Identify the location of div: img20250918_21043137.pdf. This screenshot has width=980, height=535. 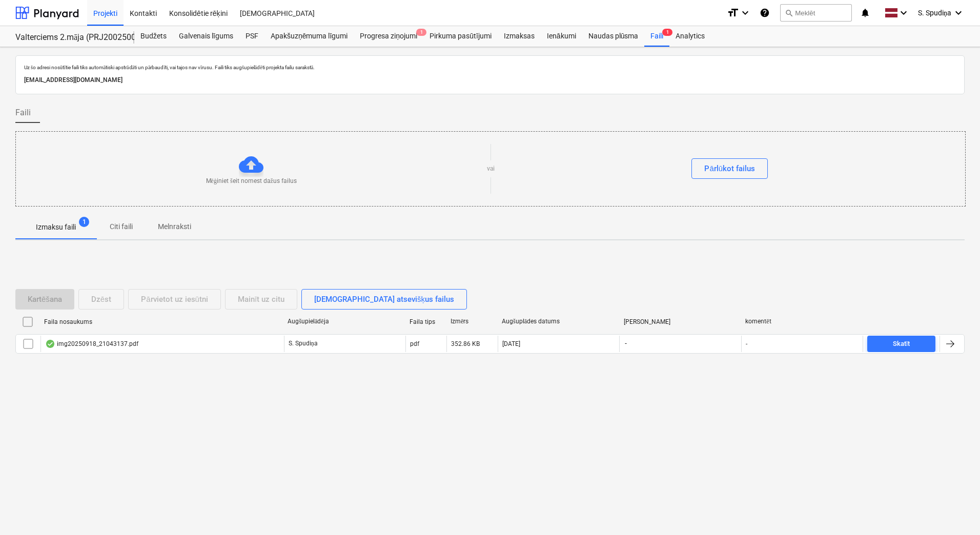
(92, 344).